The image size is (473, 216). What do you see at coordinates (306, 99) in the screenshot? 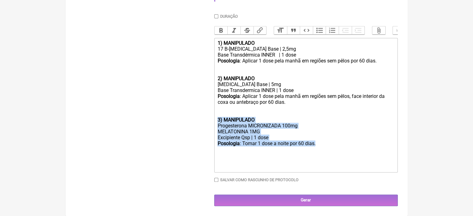
I see `div: : Aplicar 1 dose pela manhã em regiões sem pêlos, face interior da coxa ou antebraço por 60 dias.` at bounding box center [306, 99].